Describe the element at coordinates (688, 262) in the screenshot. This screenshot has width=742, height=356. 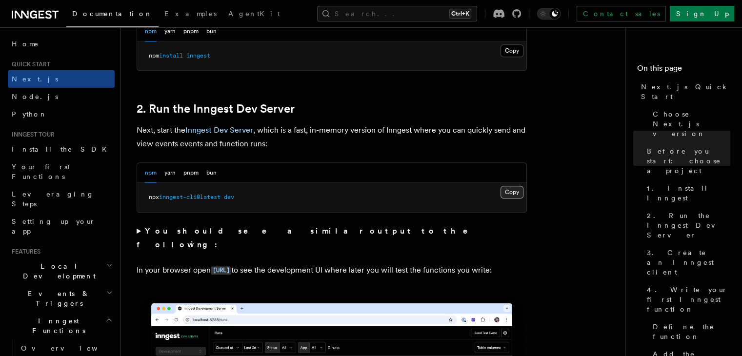
I see `span: 3. Create an Inngest client` at that location.